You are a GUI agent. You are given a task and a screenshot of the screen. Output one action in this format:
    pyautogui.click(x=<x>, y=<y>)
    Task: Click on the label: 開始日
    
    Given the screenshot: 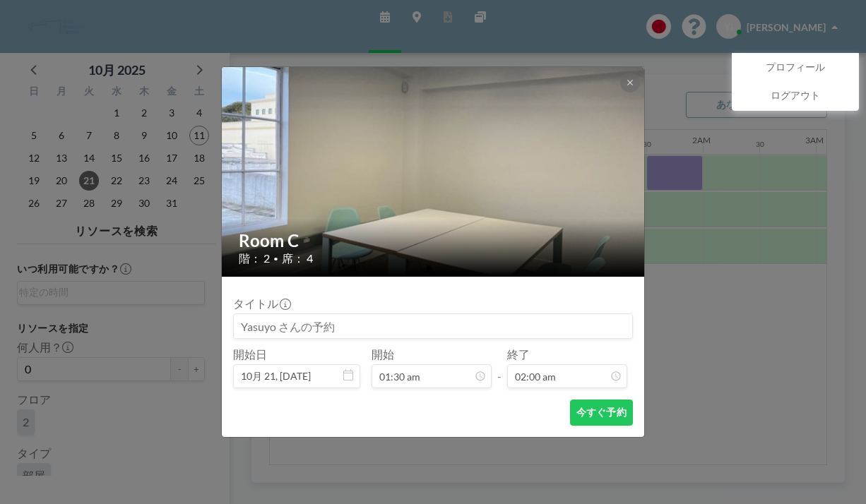 What is the action you would take?
    pyautogui.click(x=250, y=355)
    